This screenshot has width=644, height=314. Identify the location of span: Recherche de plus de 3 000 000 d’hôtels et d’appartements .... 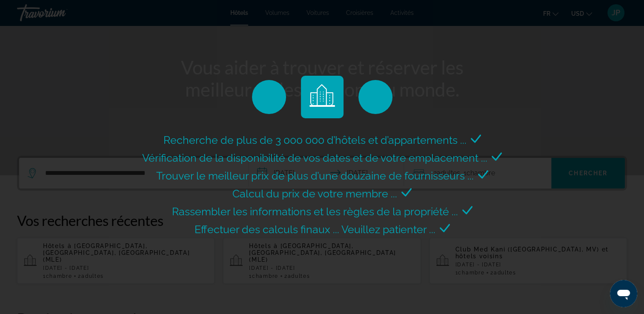
(315, 140).